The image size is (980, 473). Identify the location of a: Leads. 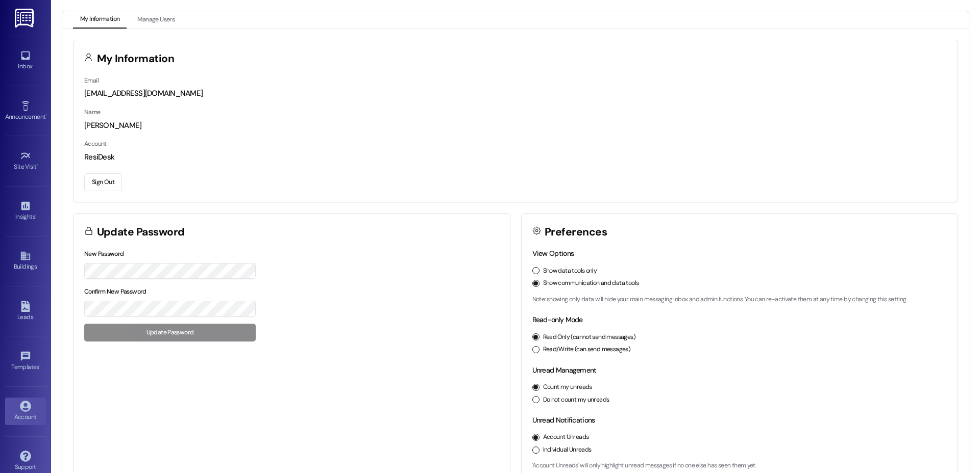
(25, 312).